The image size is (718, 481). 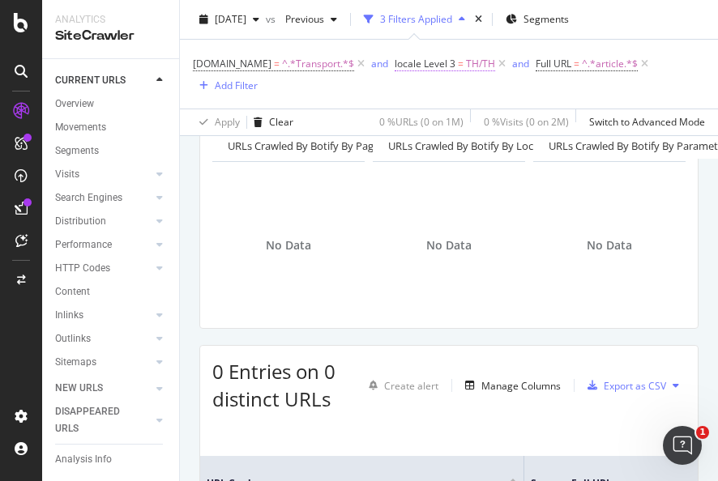 What do you see at coordinates (88, 198) in the screenshot?
I see `div: Search Engines` at bounding box center [88, 198].